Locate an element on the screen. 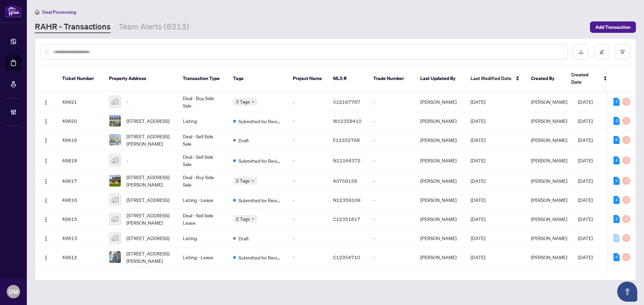 The height and width of the screenshot is (305, 644). td: Deal - Sell Side Sale is located at coordinates (202, 160).